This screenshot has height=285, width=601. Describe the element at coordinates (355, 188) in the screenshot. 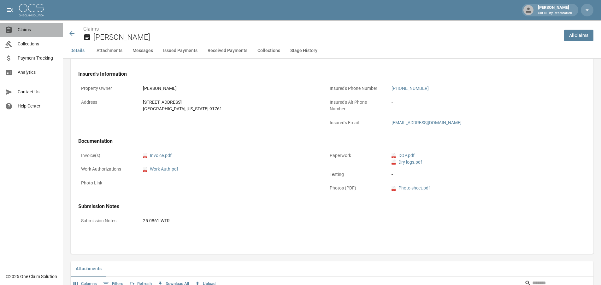

I see `p: Photos (PDF)` at that location.